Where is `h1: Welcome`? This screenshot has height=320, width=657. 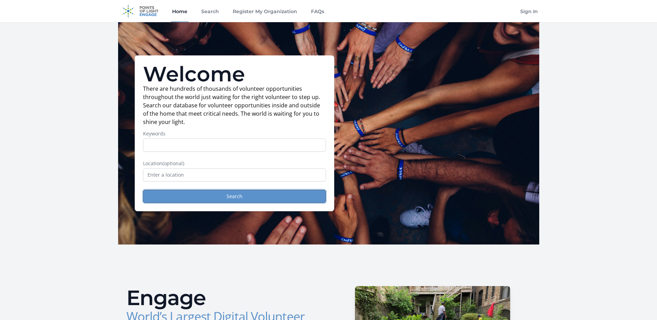
h1: Welcome is located at coordinates (234, 74).